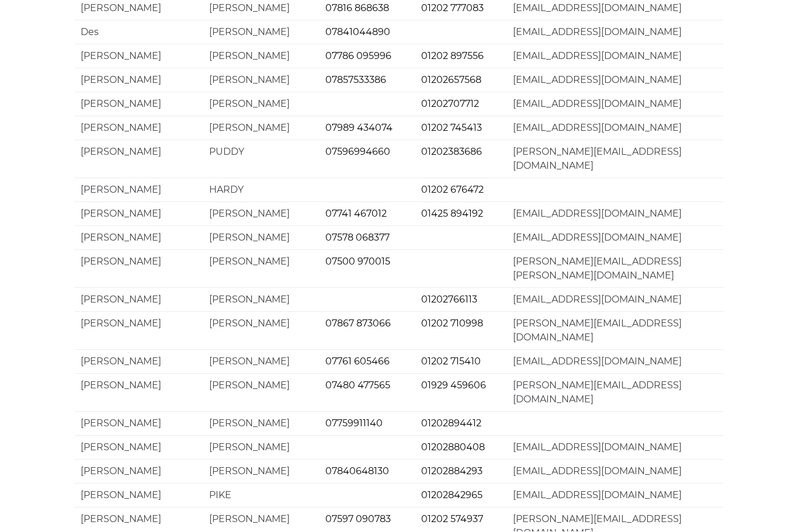 The image size is (798, 532). I want to click on a: 07841044890, so click(358, 33).